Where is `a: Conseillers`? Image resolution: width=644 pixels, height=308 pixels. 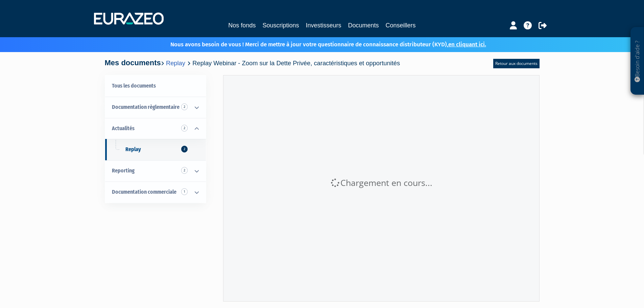 a: Conseillers is located at coordinates (401, 25).